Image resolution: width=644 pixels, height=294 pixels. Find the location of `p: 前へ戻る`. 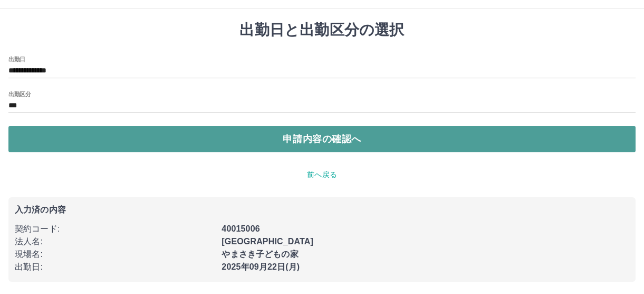

p: 前へ戻る is located at coordinates (322, 175).